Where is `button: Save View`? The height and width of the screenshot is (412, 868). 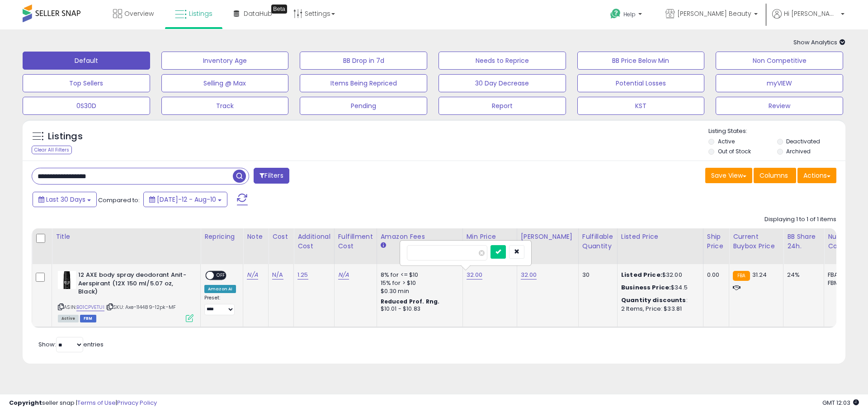
button: Save View is located at coordinates (729, 175).